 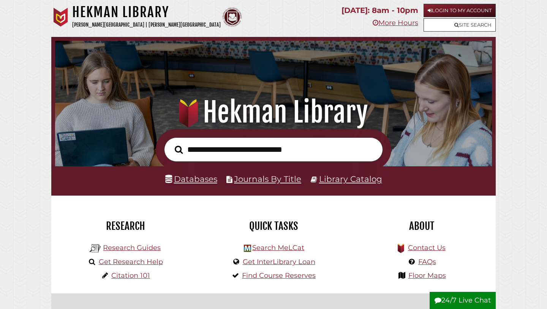 I want to click on a: Login to My Account, so click(x=460, y=10).